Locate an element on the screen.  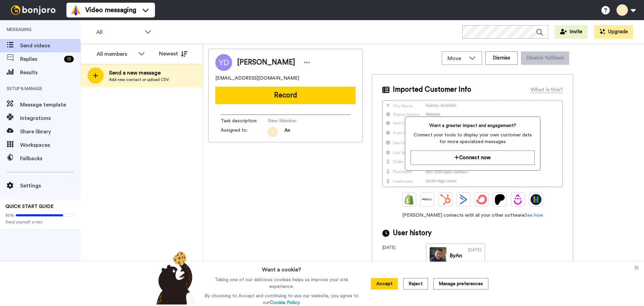
a: Cookie Policy is located at coordinates (284, 302).